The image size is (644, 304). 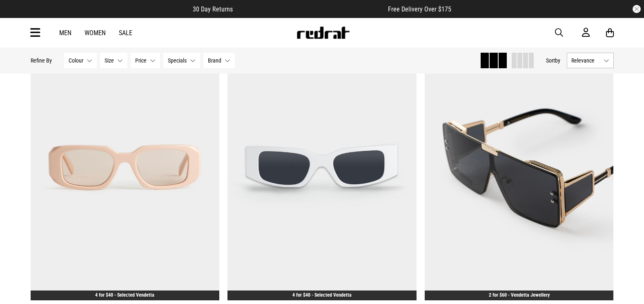 I want to click on a: Sale, so click(x=125, y=33).